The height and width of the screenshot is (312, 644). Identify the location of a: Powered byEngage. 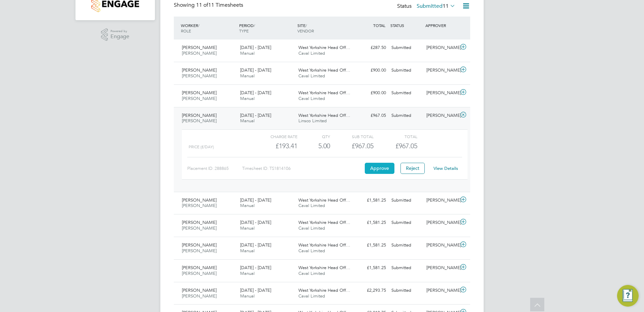
(115, 35).